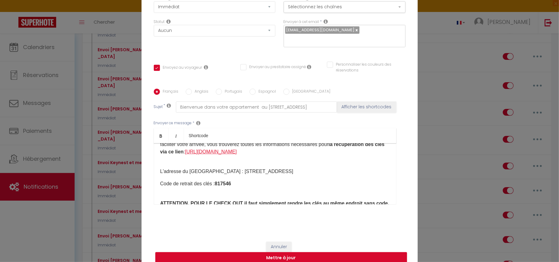 The image size is (559, 262). Describe the element at coordinates (272, 148) in the screenshot. I see `strong: la récupération des clés via ce lien` at that location.